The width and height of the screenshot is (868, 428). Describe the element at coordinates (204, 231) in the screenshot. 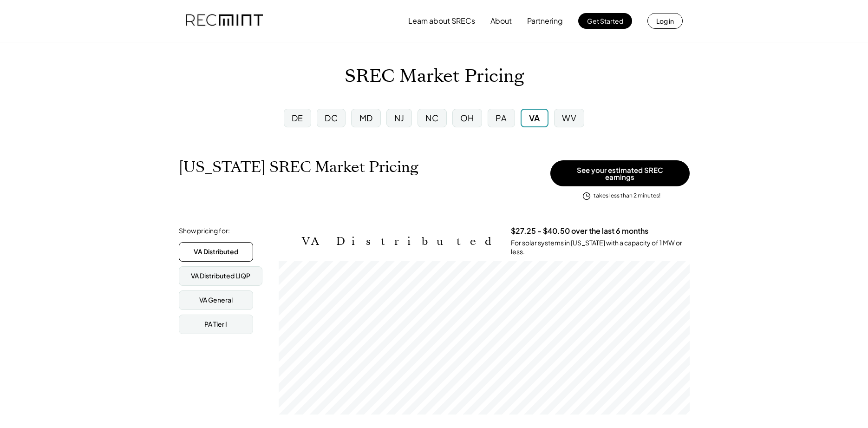

I see `div: Show pricing for:` at that location.